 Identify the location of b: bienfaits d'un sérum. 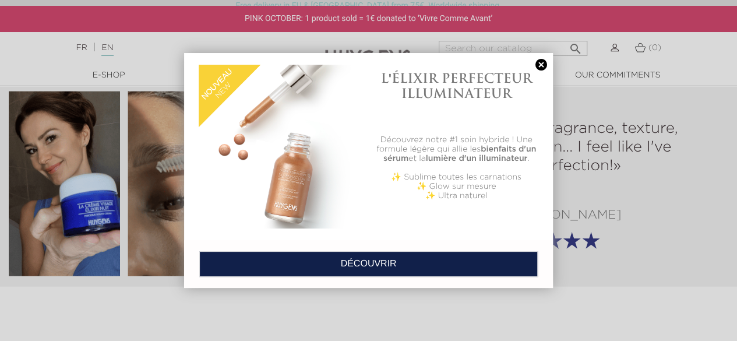
(460, 154).